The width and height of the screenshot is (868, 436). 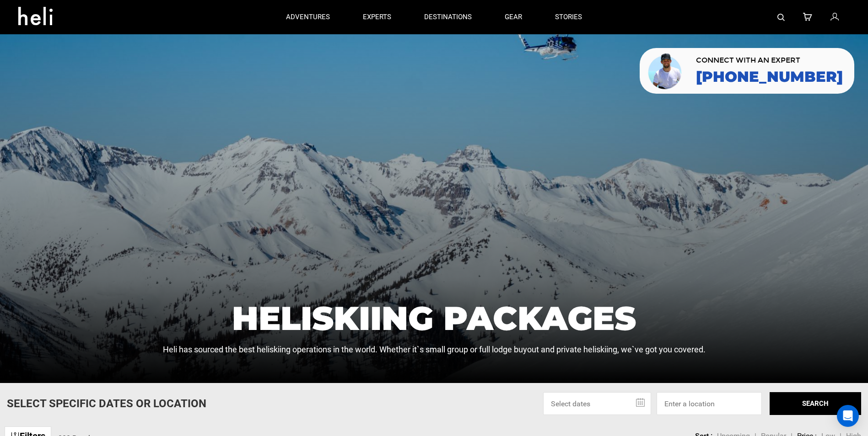 What do you see at coordinates (769, 60) in the screenshot?
I see `span: CONNECT WITH AN EXPERT` at bounding box center [769, 60].